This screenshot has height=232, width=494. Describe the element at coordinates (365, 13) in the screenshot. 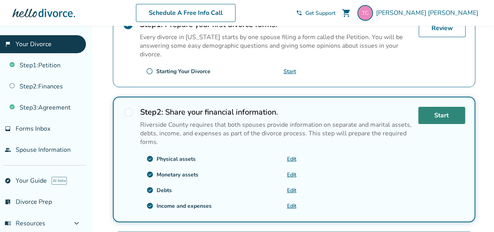

I see `img: toddjconger@gmail.com` at that location.